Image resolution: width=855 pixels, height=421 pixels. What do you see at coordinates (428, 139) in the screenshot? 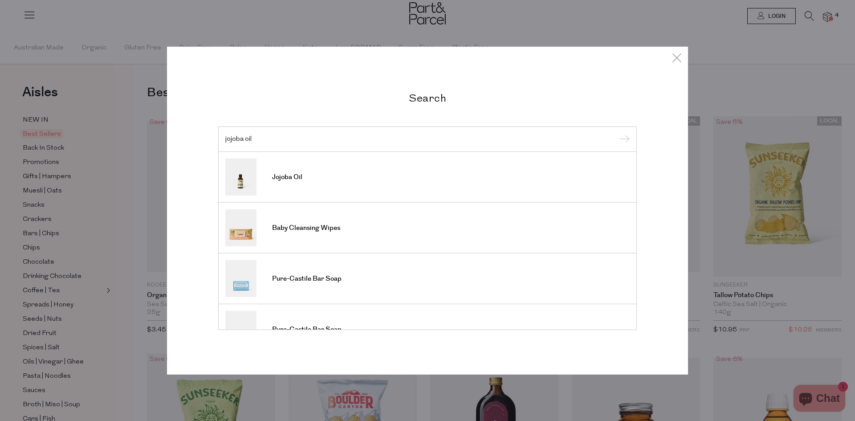
I see `input: Search` at bounding box center [428, 139].